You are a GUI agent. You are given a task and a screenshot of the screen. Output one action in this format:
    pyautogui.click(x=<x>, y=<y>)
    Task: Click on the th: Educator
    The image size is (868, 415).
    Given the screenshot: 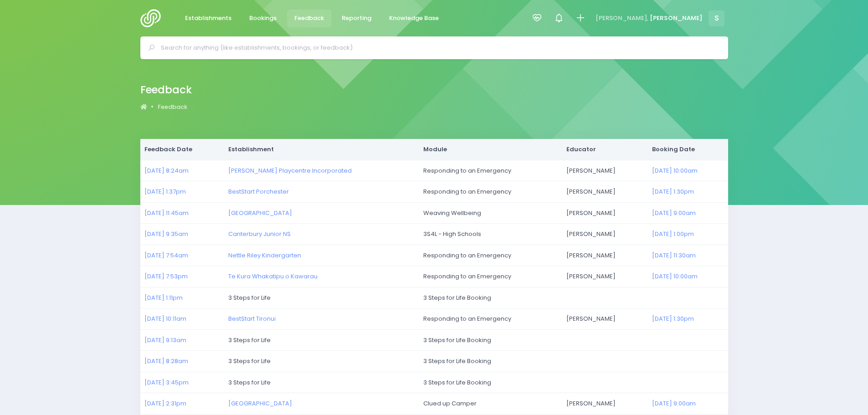 What is the action you would take?
    pyautogui.click(x=604, y=149)
    